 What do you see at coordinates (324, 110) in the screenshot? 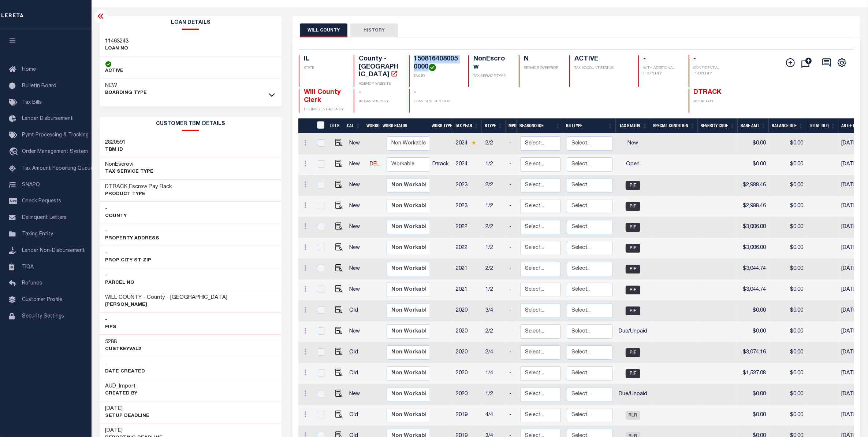
I see `p: DELINQUENT AGENCY` at bounding box center [324, 110].